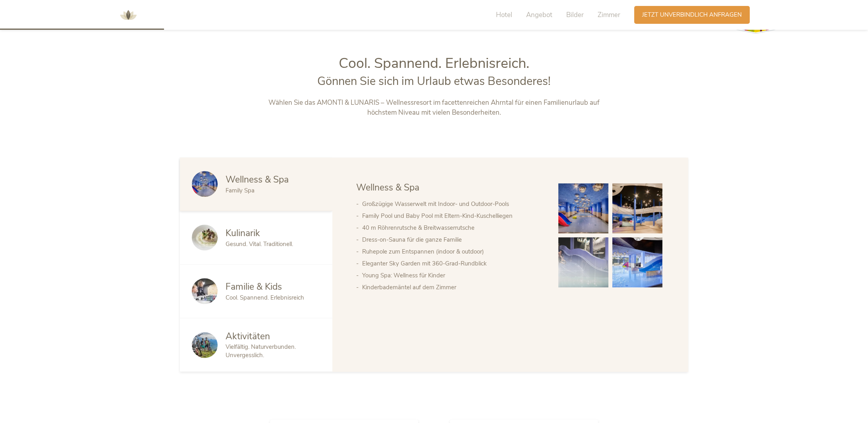  What do you see at coordinates (575, 15) in the screenshot?
I see `span: Bilder` at bounding box center [575, 15].